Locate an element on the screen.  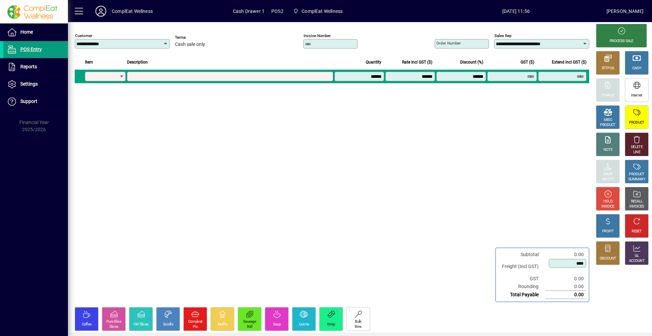
span: Terms is located at coordinates (195, 37).